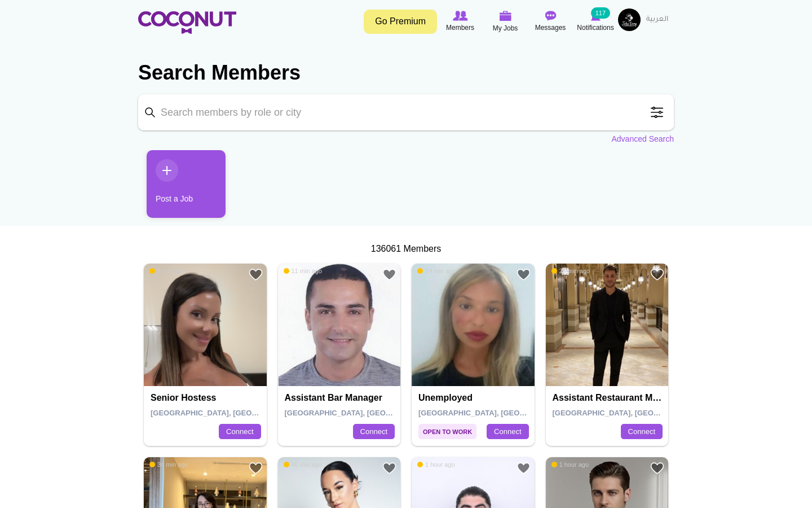 Image resolution: width=812 pixels, height=508 pixels. Describe the element at coordinates (460, 28) in the screenshot. I see `span: Members` at that location.